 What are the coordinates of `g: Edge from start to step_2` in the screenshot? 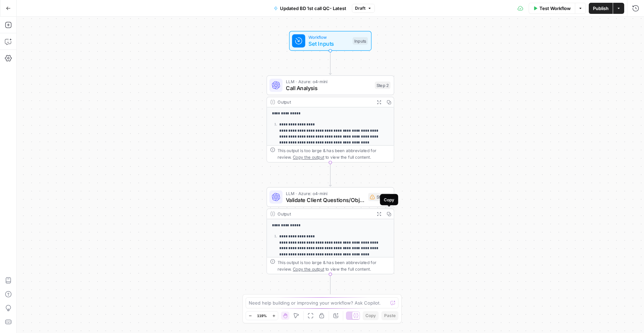 It's located at (330, 63).